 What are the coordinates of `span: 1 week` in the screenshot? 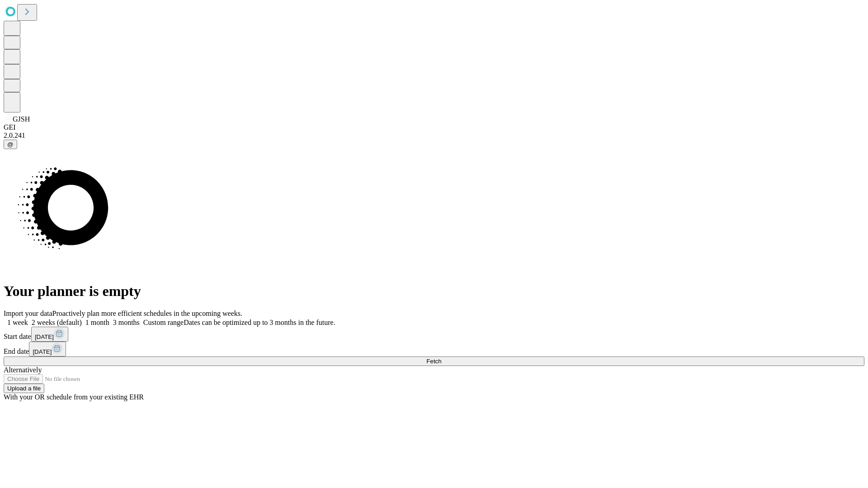 It's located at (17, 322).